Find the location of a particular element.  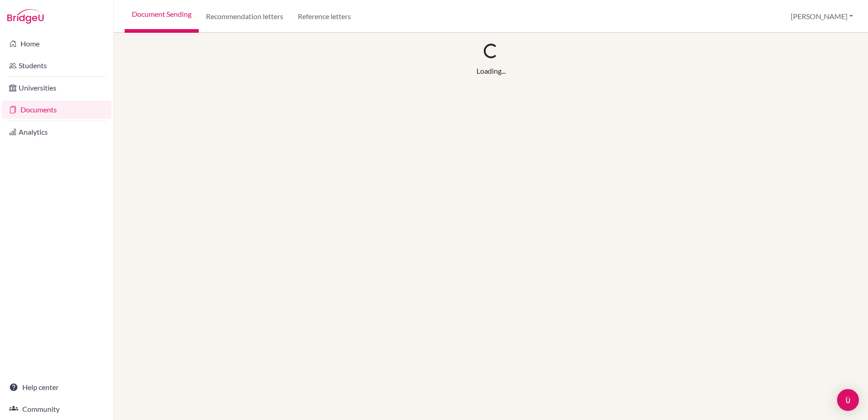

a: Community is located at coordinates (56, 409).